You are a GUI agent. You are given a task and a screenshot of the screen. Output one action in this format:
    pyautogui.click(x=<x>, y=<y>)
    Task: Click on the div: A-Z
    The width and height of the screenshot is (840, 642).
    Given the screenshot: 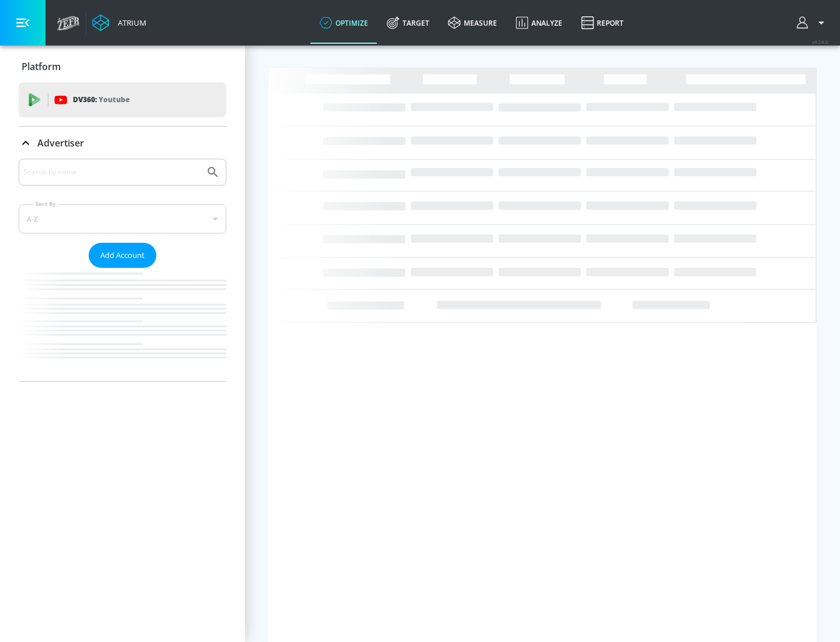 What is the action you would take?
    pyautogui.click(x=123, y=219)
    